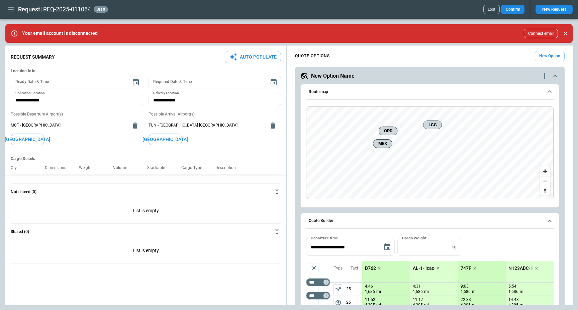 This screenshot has height=310, width=578. What do you see at coordinates (432, 125) in the screenshot?
I see `span: LGG` at bounding box center [432, 125].